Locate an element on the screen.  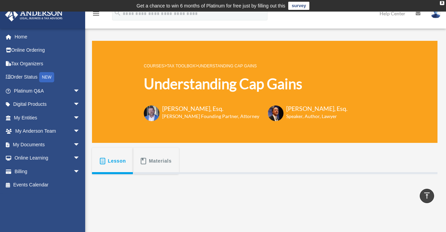
a: My Documentsarrow_drop_down is located at coordinates (47, 145).